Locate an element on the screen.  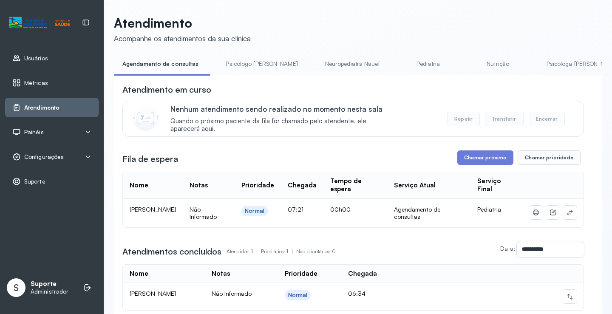
p: Não prioritários: 0 is located at coordinates (316, 252).